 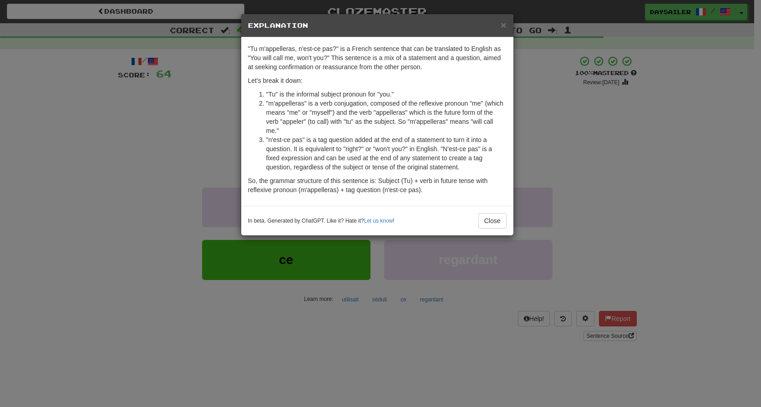 What do you see at coordinates (377, 81) in the screenshot?
I see `p: Let's break it down:` at bounding box center [377, 81].